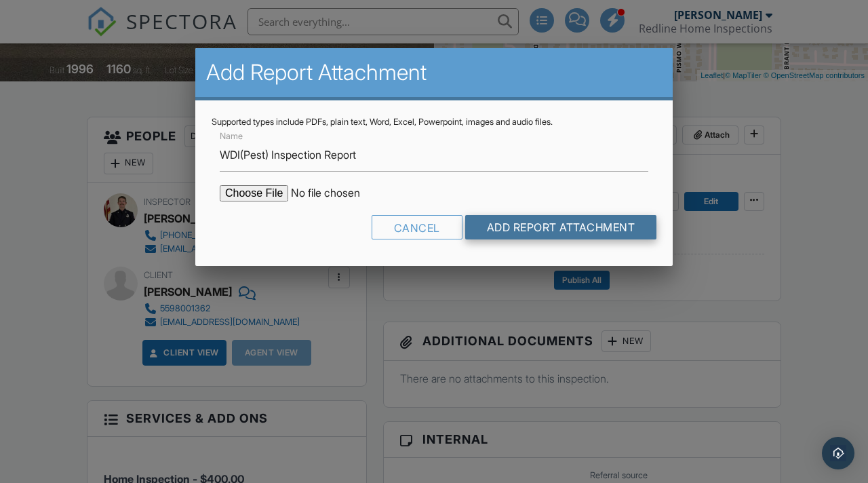  Describe the element at coordinates (434, 73) in the screenshot. I see `h2: Add Report Attachment` at that location.